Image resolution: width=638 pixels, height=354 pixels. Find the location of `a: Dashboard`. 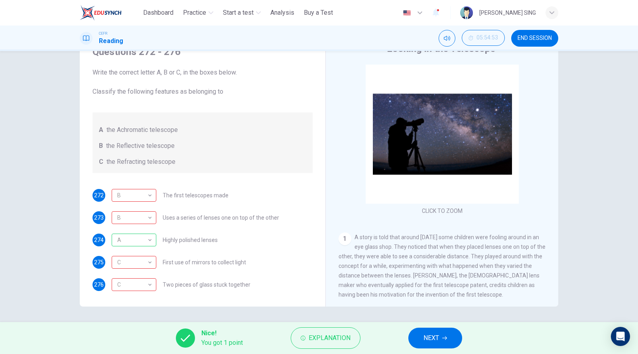

a: Dashboard is located at coordinates (158, 13).